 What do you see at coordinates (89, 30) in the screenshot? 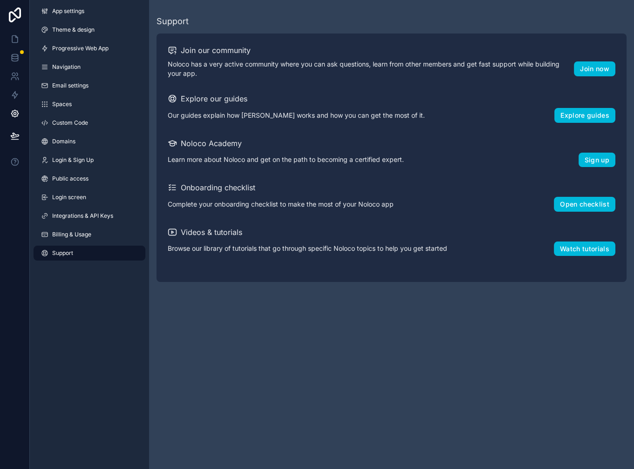
I see `a: Theme & design` at bounding box center [89, 30].